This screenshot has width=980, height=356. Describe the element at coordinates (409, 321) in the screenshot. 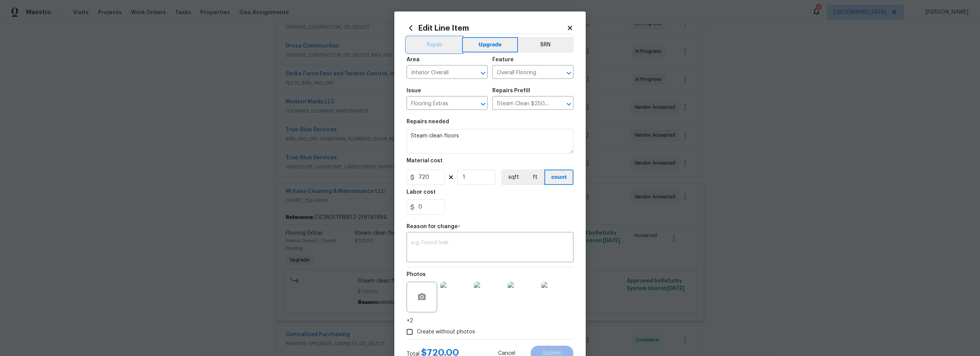

I see `span: +2` at that location.